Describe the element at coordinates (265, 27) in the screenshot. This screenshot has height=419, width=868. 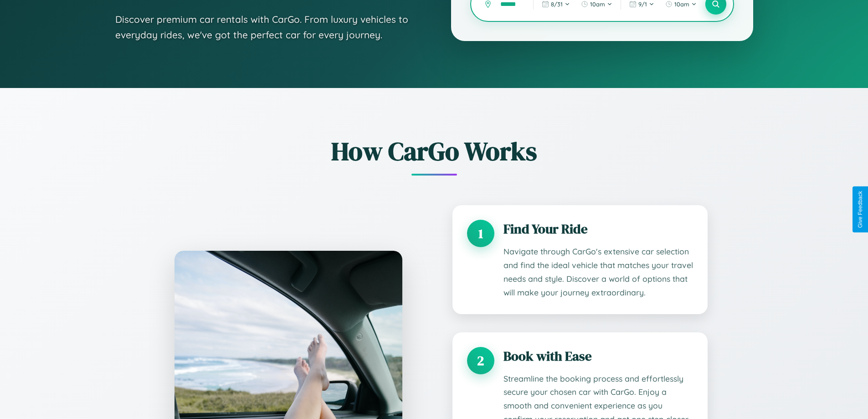
I see `p: Discover premium car rentals with CarGo. From luxury vehicles to everyday rides, we've got the pe...` at that location.